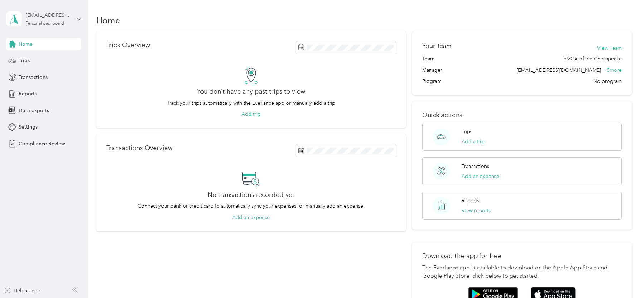 The width and height of the screenshot is (644, 298). Describe the element at coordinates (251, 206) in the screenshot. I see `p: Connect your bank or credit card to automatically sync your expenses, or manually add an expense.` at that location.